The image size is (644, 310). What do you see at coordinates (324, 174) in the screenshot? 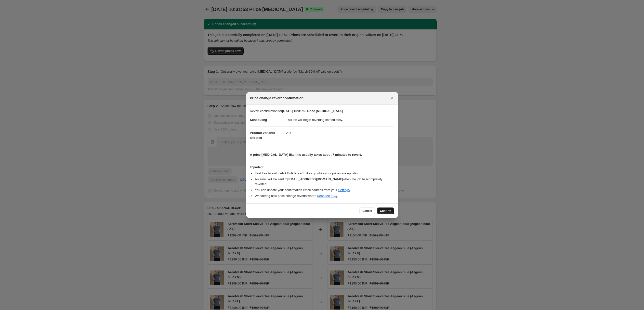
I see `li: Feel free to exit the NA Bulk Price Editor app while your prices are updating.` at bounding box center [324, 174].